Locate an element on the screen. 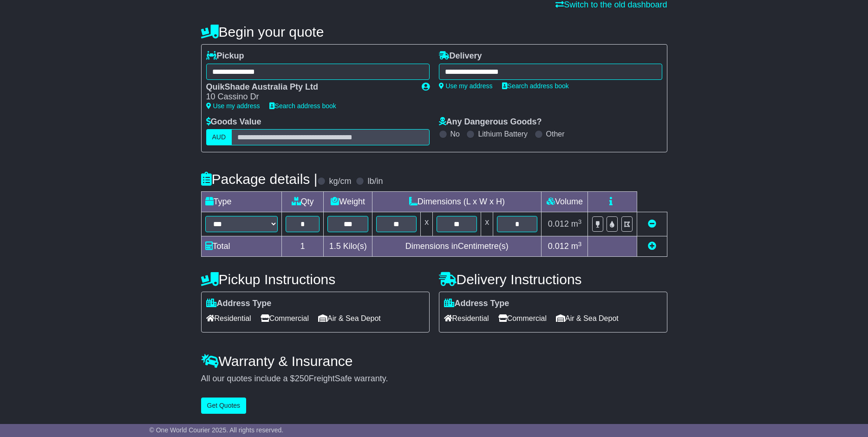 This screenshot has width=868, height=437. div: 10 Cassino Dr is located at coordinates (309, 97).